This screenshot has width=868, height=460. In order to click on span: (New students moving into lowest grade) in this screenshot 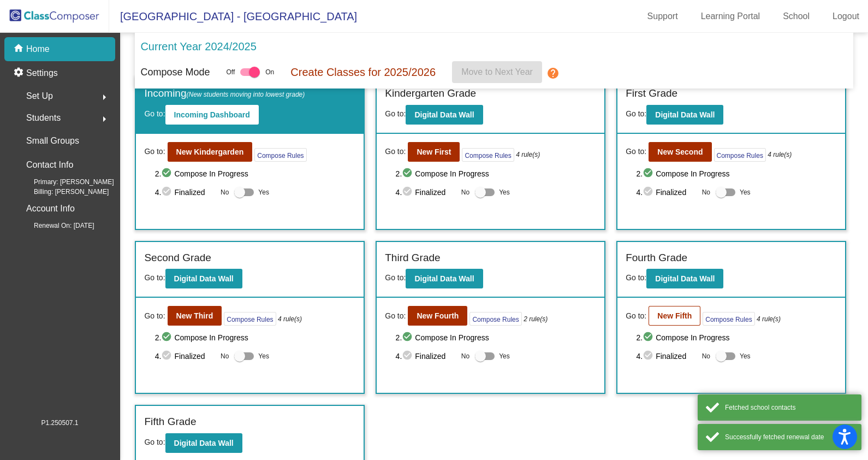, I will do `click(246, 94)`.